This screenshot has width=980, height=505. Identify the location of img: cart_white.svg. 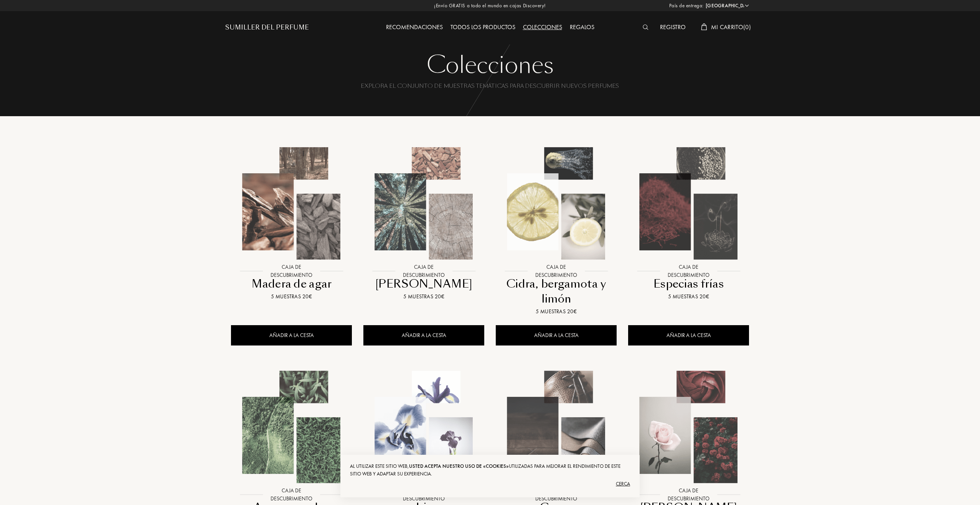
(704, 27).